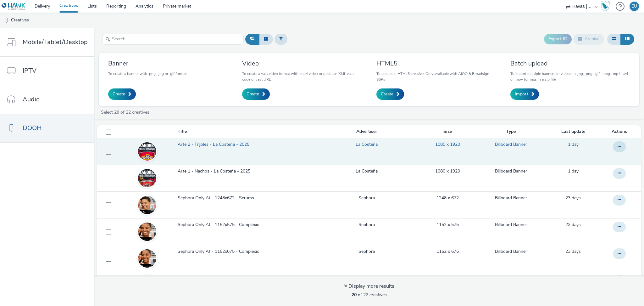 The image size is (644, 306). I want to click on span: Mobile/Tablet/Desktop, so click(55, 42).